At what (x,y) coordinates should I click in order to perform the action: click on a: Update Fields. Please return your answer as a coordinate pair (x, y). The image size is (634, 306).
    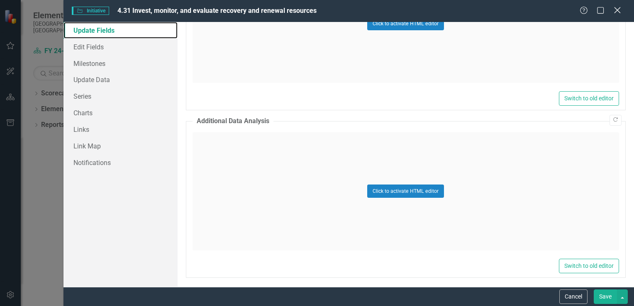
    Looking at the image, I should click on (120, 30).